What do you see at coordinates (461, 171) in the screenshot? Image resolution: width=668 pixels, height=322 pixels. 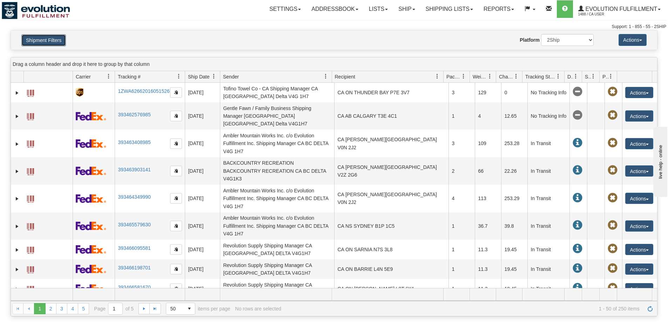 I see `td: 2` at bounding box center [461, 171].